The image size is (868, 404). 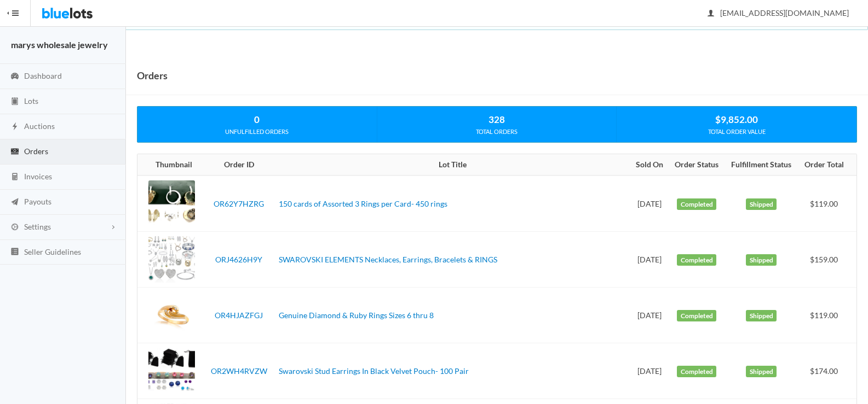 What do you see at coordinates (374, 371) in the screenshot?
I see `a: Swarovski Stud Earrings In Black Velvet Pouch- 100 Pair` at bounding box center [374, 371].